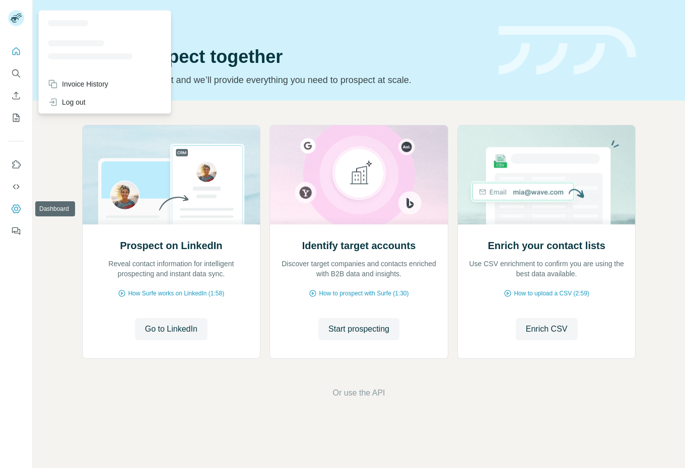  I want to click on span: How Surfe works on LinkedIn (1:58), so click(176, 294).